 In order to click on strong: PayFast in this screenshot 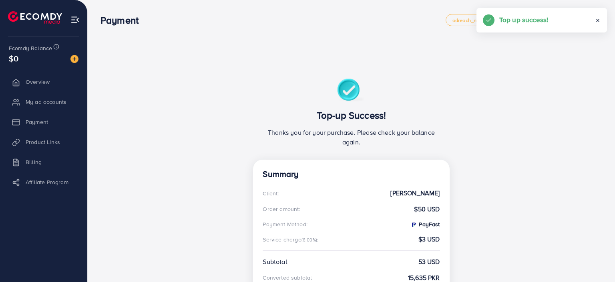, I will do `click(425, 224)`.